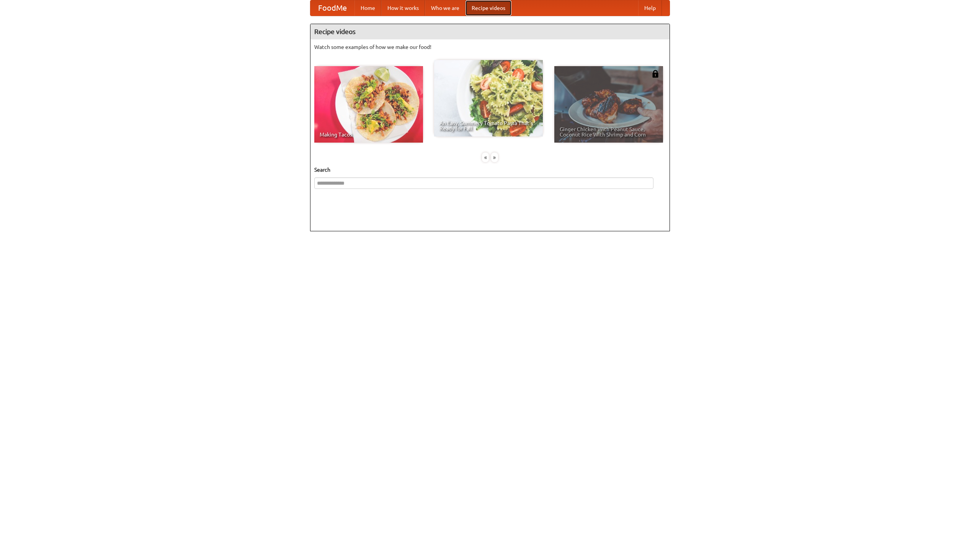 The width and height of the screenshot is (980, 541). Describe the element at coordinates (488, 8) in the screenshot. I see `a: Recipe videos` at that location.